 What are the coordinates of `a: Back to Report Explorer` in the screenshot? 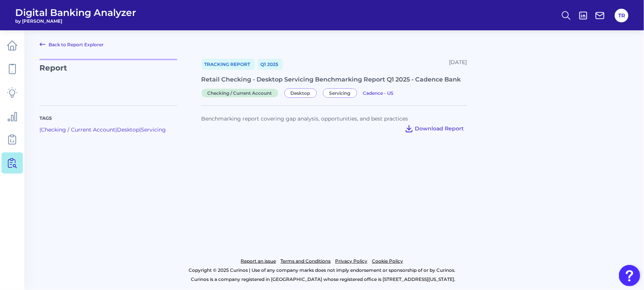 It's located at (71, 44).